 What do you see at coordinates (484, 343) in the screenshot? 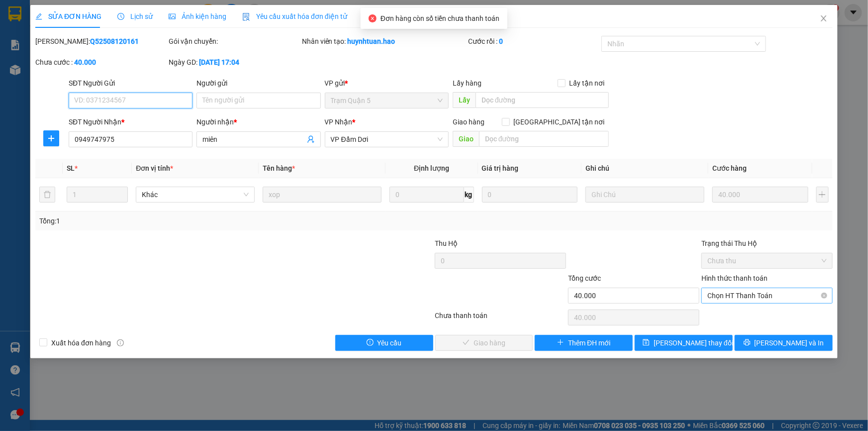
I see `button: checkGiao hàng` at bounding box center [484, 343].